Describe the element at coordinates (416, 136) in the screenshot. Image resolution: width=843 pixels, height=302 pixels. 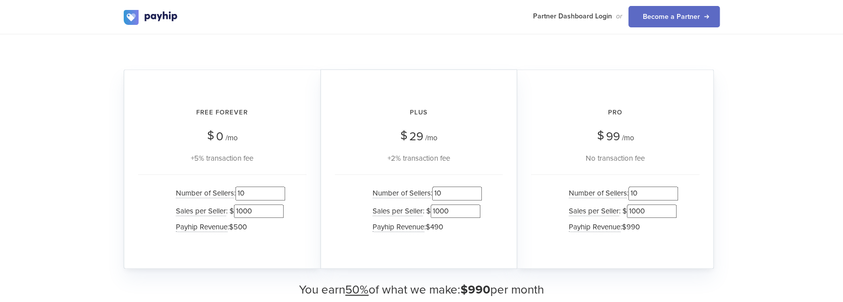
I see `span: 29` at that location.